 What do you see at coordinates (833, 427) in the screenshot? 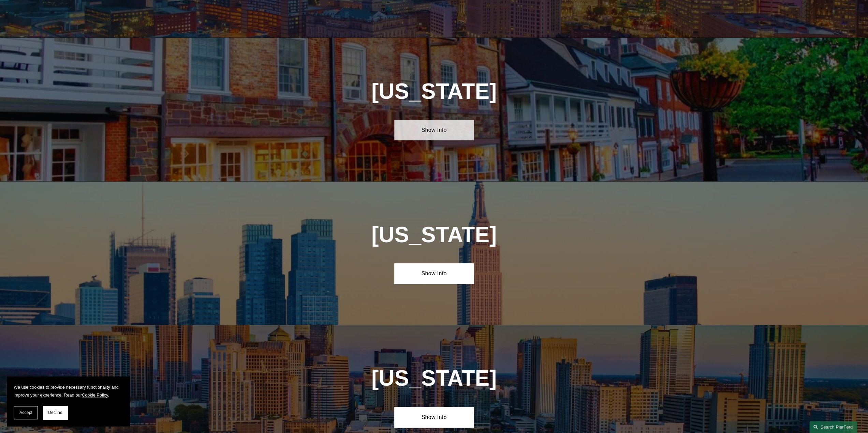
I see `a: Search this site` at bounding box center [833, 427].